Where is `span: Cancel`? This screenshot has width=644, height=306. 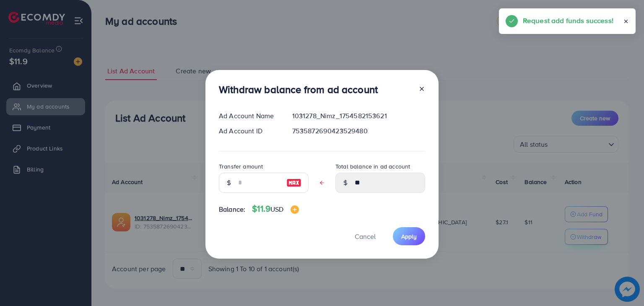
span: Cancel is located at coordinates (365, 237).